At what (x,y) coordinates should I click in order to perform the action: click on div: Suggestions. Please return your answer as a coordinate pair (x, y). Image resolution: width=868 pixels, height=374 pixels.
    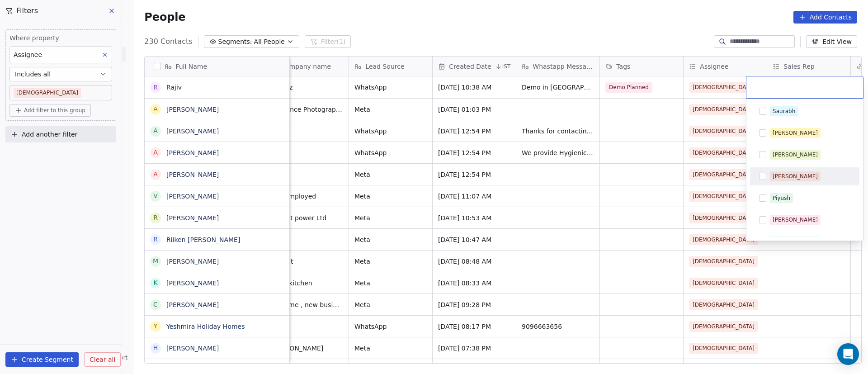
    Looking at the image, I should click on (804, 188).